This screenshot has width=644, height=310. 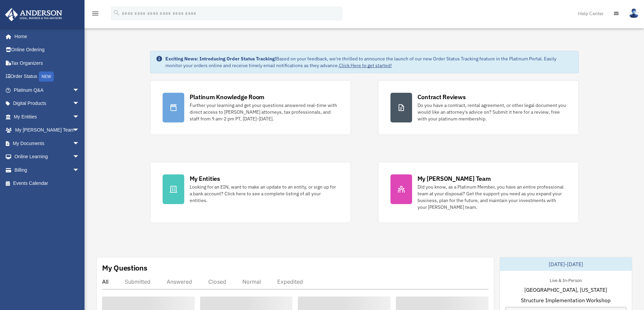 What do you see at coordinates (47, 104) in the screenshot?
I see `a: Digital Productsarrow_drop_down` at bounding box center [47, 104].